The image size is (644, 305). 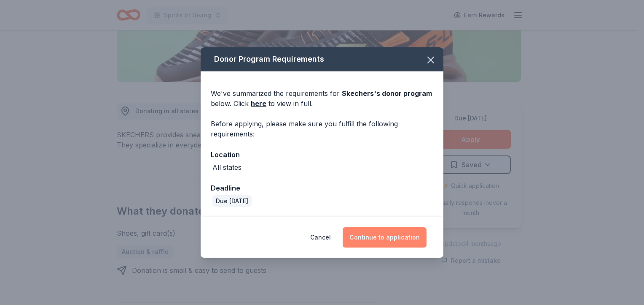 What do you see at coordinates (322, 188) in the screenshot?
I see `div: Deadline` at bounding box center [322, 188].